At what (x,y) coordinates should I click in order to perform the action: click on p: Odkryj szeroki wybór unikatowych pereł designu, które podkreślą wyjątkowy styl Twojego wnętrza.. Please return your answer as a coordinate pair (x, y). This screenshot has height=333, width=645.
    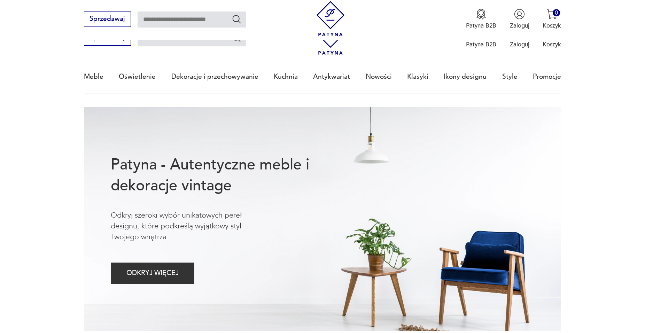
    Looking at the image, I should click on (190, 226).